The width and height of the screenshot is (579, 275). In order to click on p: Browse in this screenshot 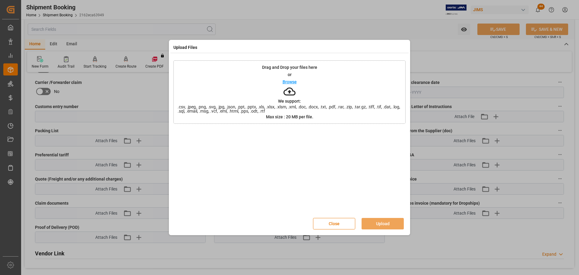, I will do `click(290, 82)`.